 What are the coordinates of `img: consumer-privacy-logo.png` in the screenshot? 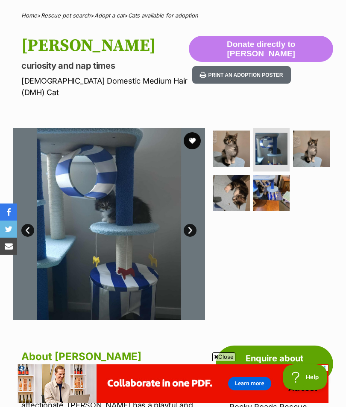 It's located at (4, 4).